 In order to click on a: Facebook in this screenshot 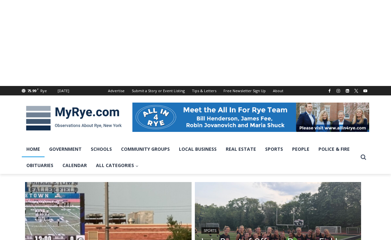, I will do `click(329, 91)`.